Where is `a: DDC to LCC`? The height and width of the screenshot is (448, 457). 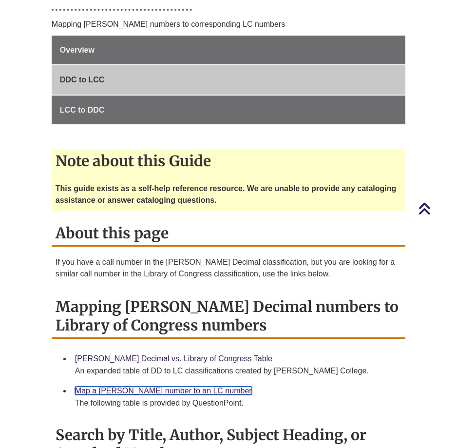
a: DDC to LCC is located at coordinates (229, 80).